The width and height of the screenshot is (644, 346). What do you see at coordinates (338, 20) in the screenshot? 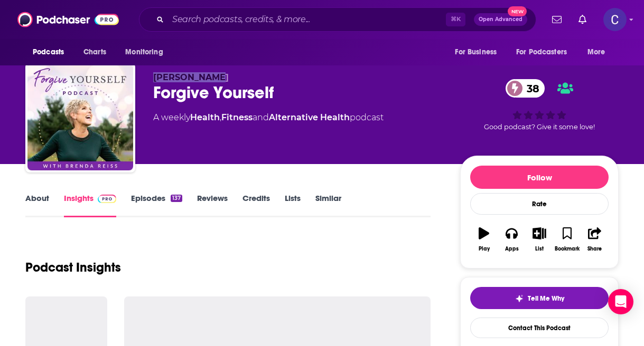
I see `div: Search podcasts, credits, & more...` at bounding box center [338, 20].